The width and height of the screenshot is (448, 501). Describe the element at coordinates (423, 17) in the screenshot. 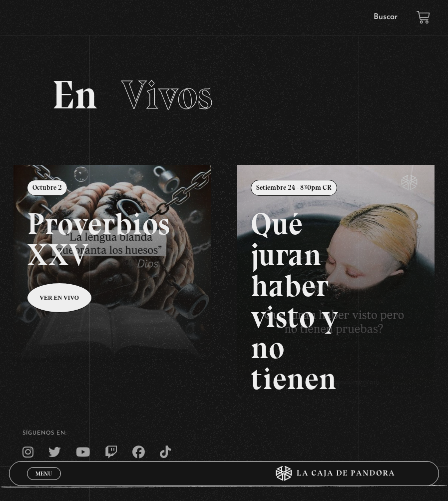

I see `a: View your shopping cart` at that location.